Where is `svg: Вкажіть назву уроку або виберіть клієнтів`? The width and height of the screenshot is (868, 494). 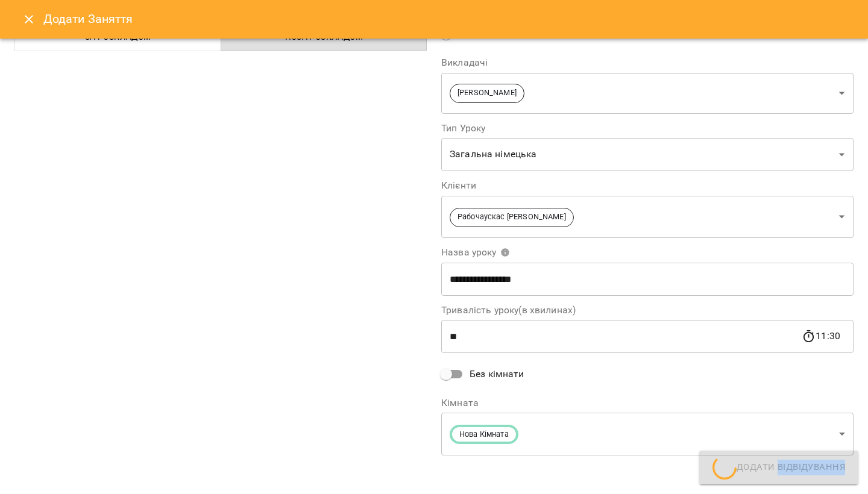 svg: Вкажіть назву уроку або виберіть клієнтів is located at coordinates (505, 252).